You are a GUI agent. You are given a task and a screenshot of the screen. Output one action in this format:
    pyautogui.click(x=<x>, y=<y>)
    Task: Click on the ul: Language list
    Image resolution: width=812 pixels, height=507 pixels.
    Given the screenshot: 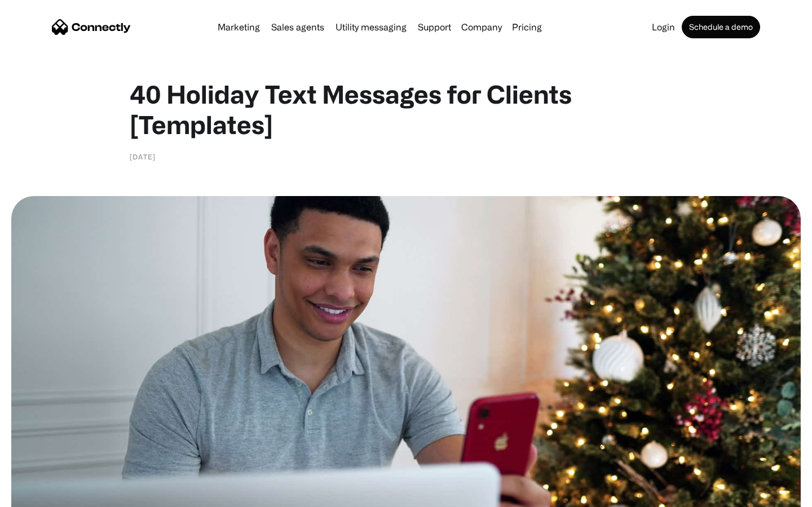 What is the action you would take?
    pyautogui.click(x=45, y=495)
    